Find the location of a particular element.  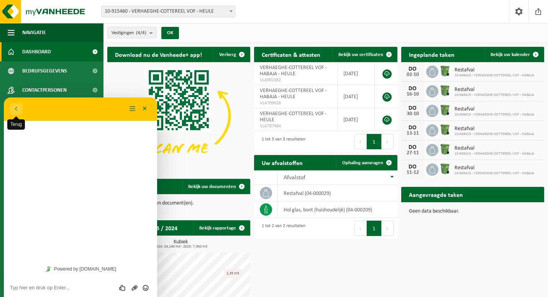

count: (4/4) is located at coordinates (141, 33).